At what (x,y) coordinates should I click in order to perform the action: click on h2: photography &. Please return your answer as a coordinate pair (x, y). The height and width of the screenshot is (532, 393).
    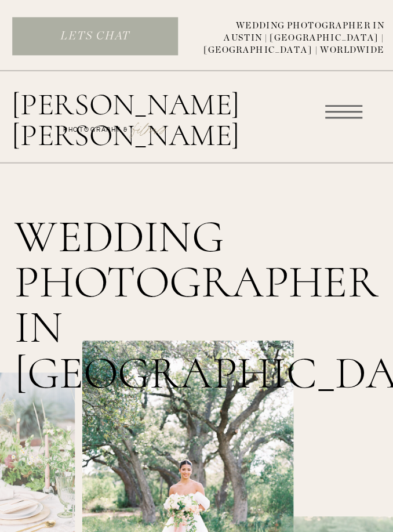
    Looking at the image, I should click on (96, 134).